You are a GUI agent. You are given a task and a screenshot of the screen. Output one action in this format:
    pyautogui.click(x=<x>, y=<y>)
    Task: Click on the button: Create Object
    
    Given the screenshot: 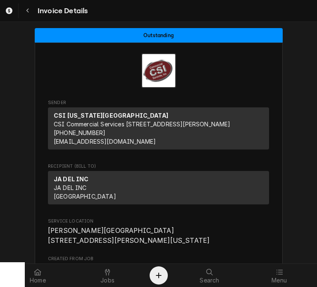 What is the action you would take?
    pyautogui.click(x=159, y=276)
    